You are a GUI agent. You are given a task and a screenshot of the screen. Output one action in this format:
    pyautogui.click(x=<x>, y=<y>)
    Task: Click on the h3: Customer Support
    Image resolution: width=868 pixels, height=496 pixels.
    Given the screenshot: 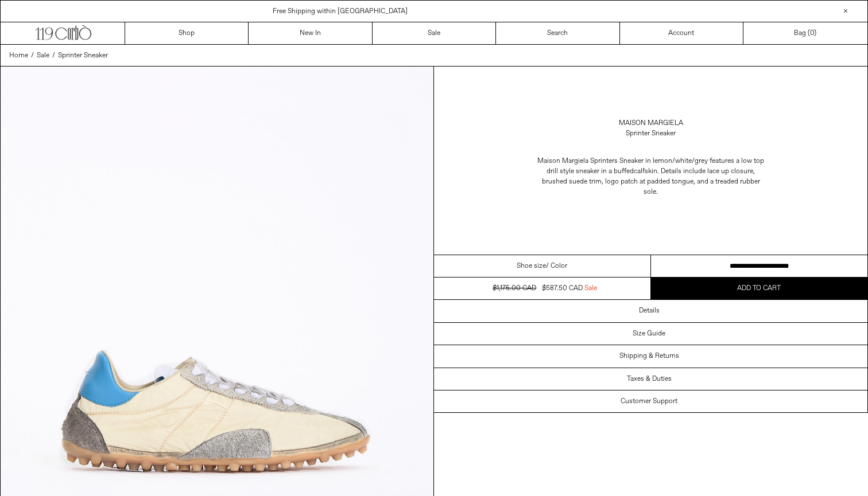 What is the action you would take?
    pyautogui.click(x=649, y=401)
    